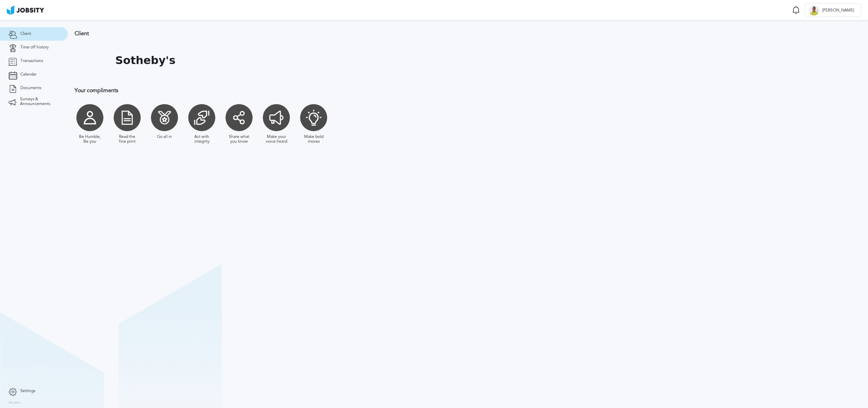 The width and height of the screenshot is (868, 408). Describe the element at coordinates (239, 140) in the screenshot. I see `div: Share what you know` at that location.